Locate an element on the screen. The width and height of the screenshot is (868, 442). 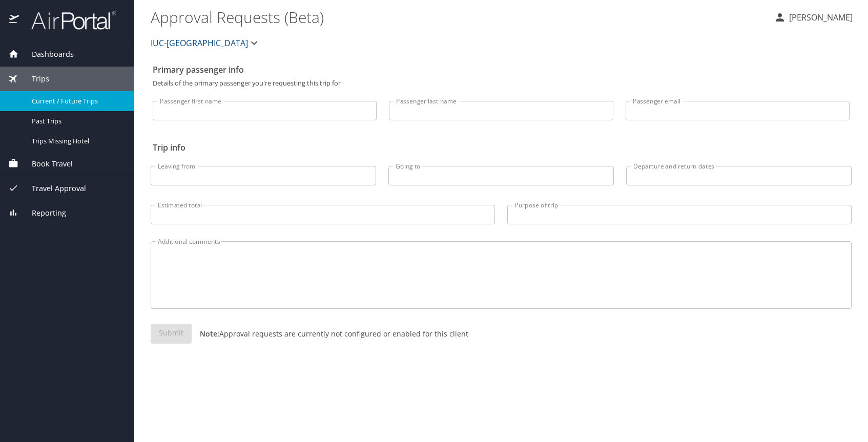
span: Past Trips is located at coordinates (77, 121).